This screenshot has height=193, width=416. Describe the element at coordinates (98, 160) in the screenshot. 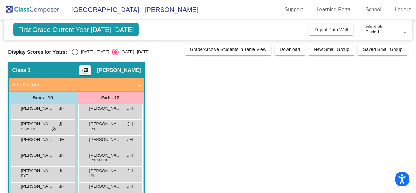

I see `span: EYE SLI IRI` at that location.